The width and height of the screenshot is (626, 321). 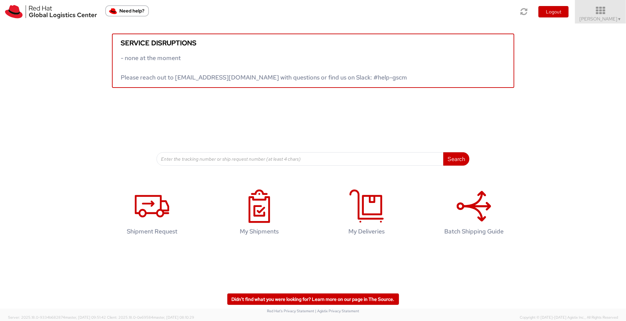 What do you see at coordinates (300, 159) in the screenshot?
I see `input: Enter the tracking number or ship request number (at least 4 chars)` at bounding box center [300, 159].